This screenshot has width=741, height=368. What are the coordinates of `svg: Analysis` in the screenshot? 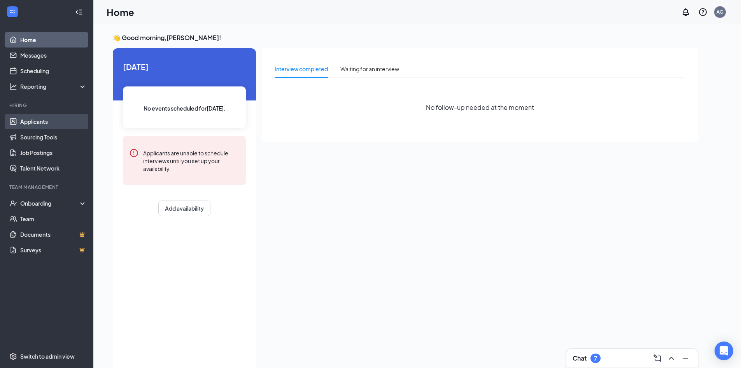 It's located at (13, 86).